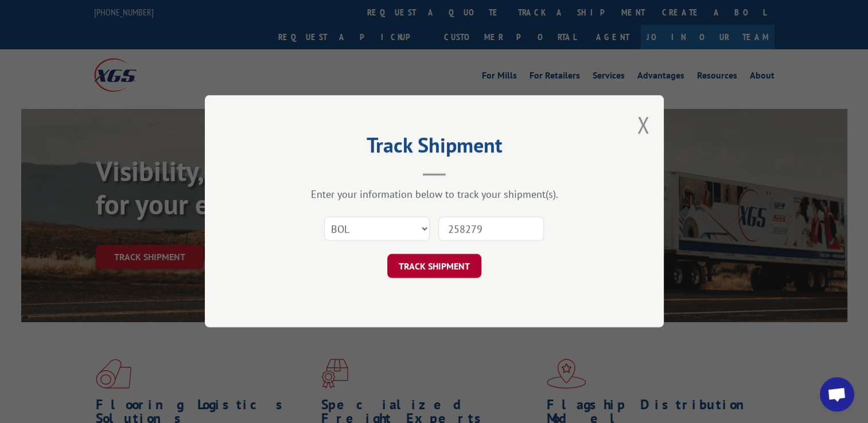 This screenshot has width=868, height=423. What do you see at coordinates (435, 148) in the screenshot?
I see `h2: Track Shipment` at bounding box center [435, 148].